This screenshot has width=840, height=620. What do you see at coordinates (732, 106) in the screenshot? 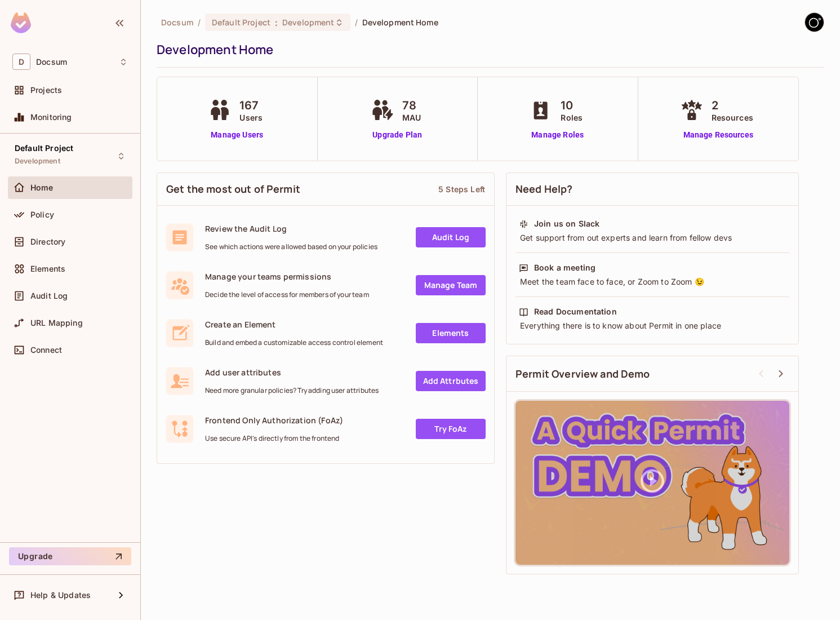
I see `span: 2` at bounding box center [732, 106].